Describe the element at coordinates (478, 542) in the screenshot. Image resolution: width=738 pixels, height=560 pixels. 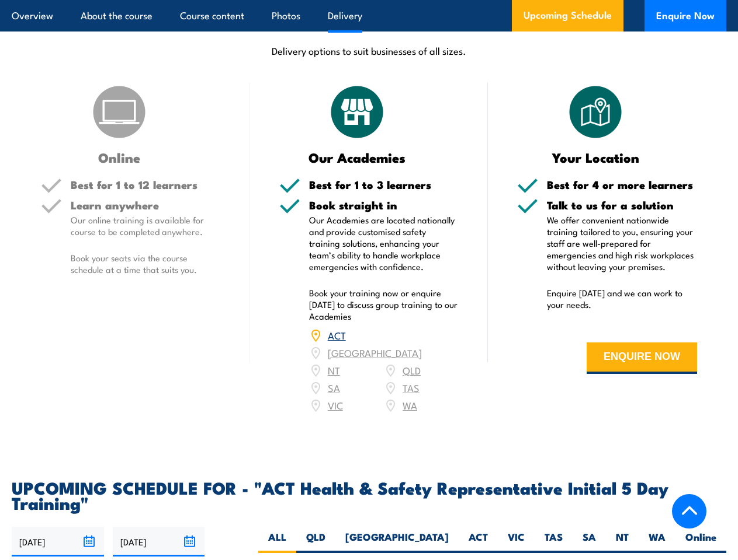
I see `label: ACT` at that location.